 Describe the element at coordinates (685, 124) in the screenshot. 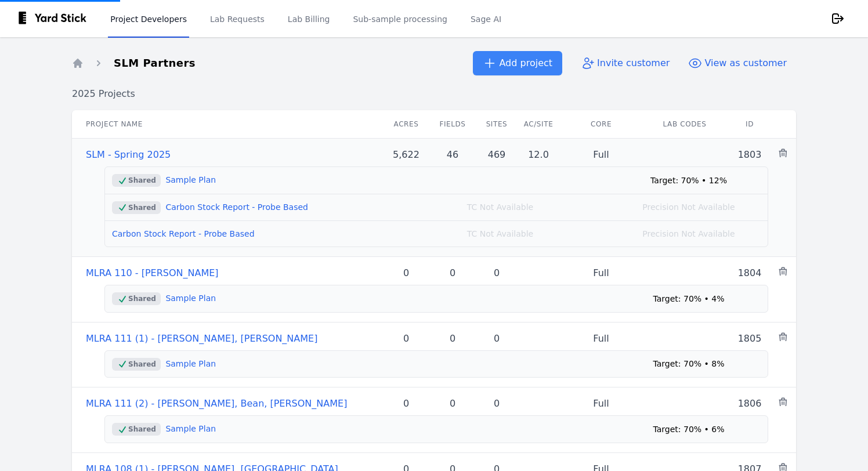

I see `div: Lab Codes` at that location.